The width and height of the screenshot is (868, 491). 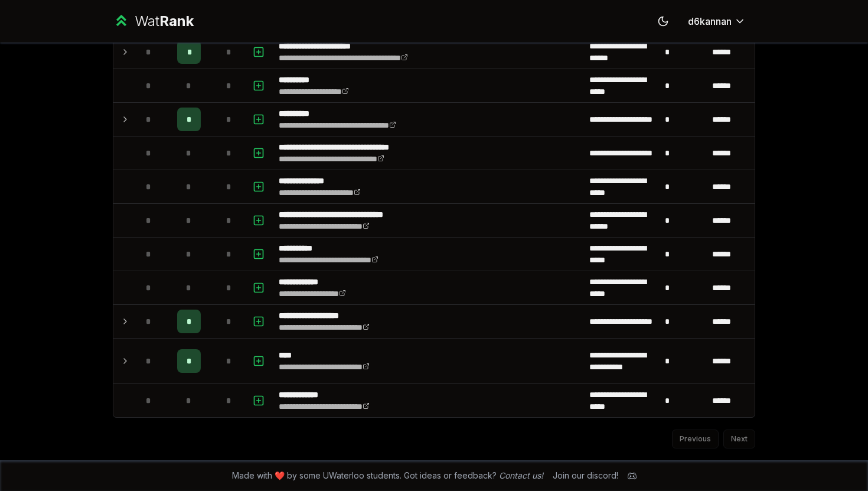 I want to click on div: Wat, so click(x=164, y=22).